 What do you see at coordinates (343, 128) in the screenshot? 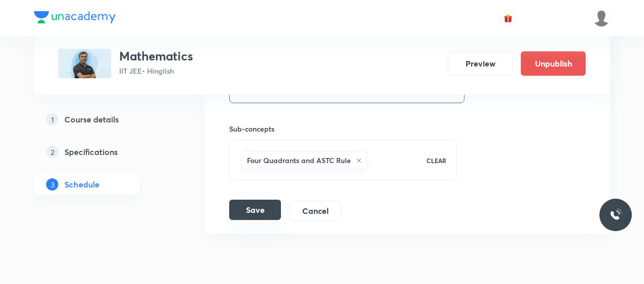
I see `h6: Sub-concepts` at bounding box center [343, 128].